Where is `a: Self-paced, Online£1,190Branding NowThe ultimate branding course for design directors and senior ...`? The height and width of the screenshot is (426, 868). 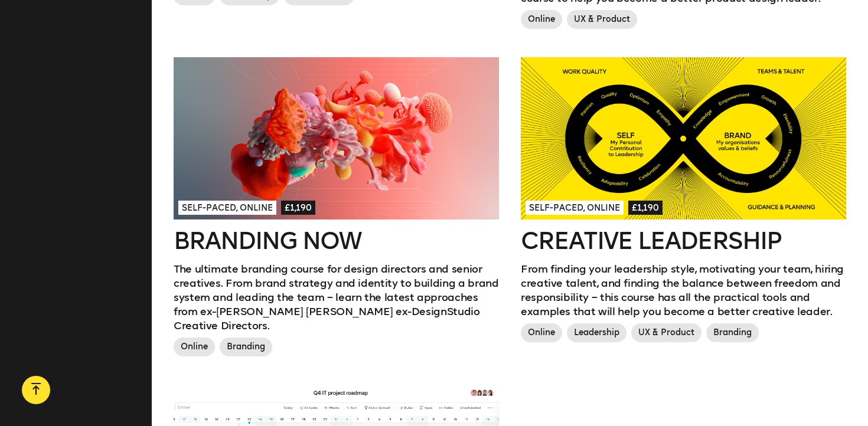 a: Self-paced, Online£1,190Branding NowThe ultimate branding course for design directors and senior ... is located at coordinates (336, 209).